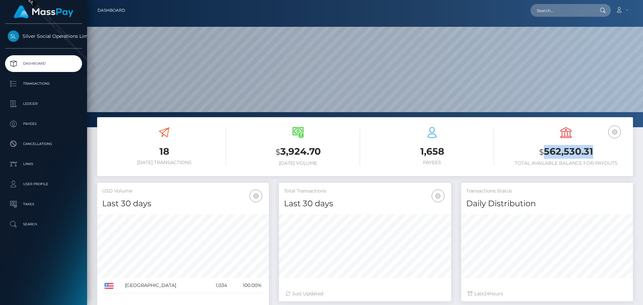 This screenshot has height=305, width=643. I want to click on h5: Transactions Status, so click(547, 191).